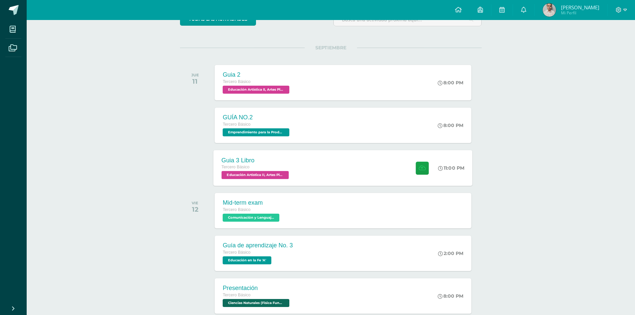 Image resolution: width=635 pixels, height=315 pixels. Describe the element at coordinates (251, 218) in the screenshot. I see `span: Comunicación y Lenguaje, Idioma Extranjero Inglés 'A'` at that location.